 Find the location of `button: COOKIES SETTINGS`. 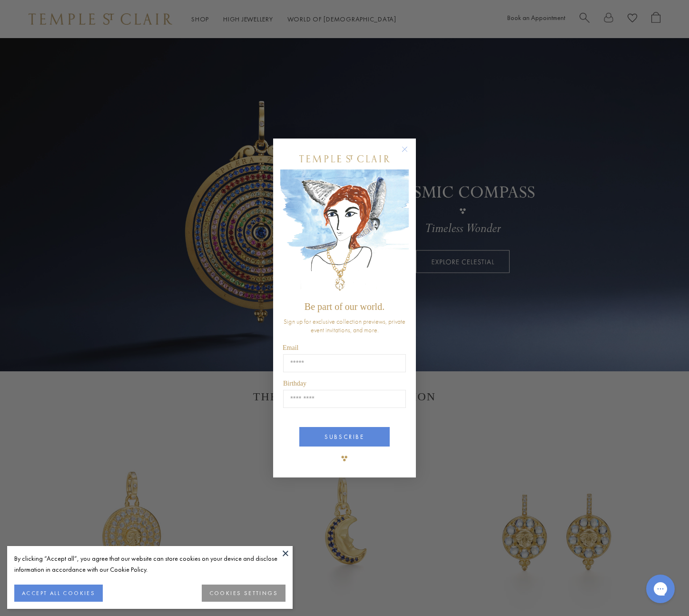

button: COOKIES SETTINGS is located at coordinates (244, 593).